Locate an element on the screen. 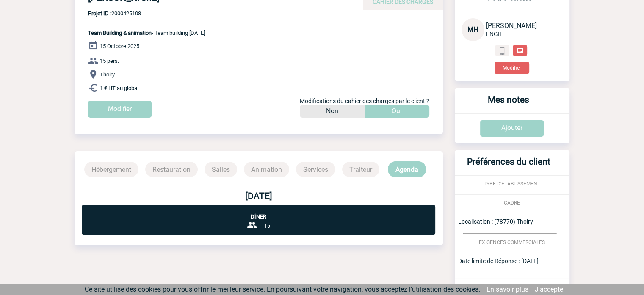 The width and height of the screenshot is (644, 295). span: CADRE is located at coordinates (512, 203).